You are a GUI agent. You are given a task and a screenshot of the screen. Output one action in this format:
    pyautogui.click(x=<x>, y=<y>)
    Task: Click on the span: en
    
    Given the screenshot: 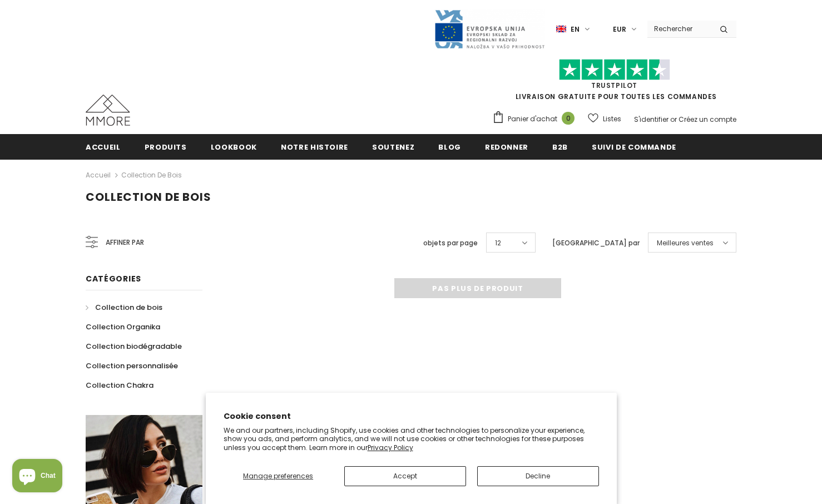 What is the action you would take?
    pyautogui.click(x=575, y=29)
    